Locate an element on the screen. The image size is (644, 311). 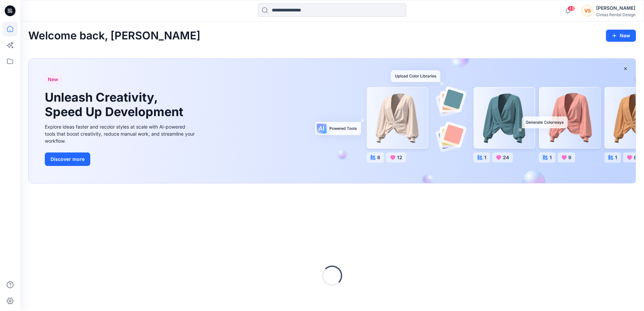
div: Cintas Rental Design is located at coordinates (616, 15).